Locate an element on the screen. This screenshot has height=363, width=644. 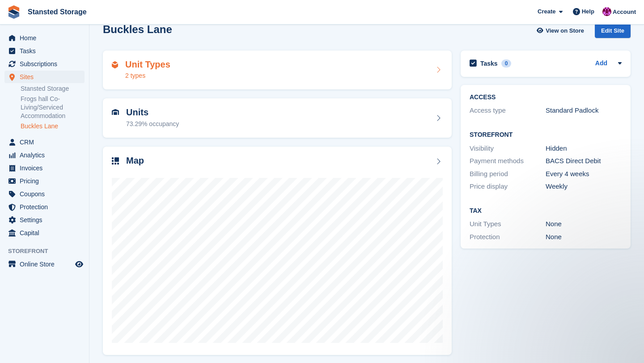
div: 73.29% occupancy is located at coordinates (153, 124).